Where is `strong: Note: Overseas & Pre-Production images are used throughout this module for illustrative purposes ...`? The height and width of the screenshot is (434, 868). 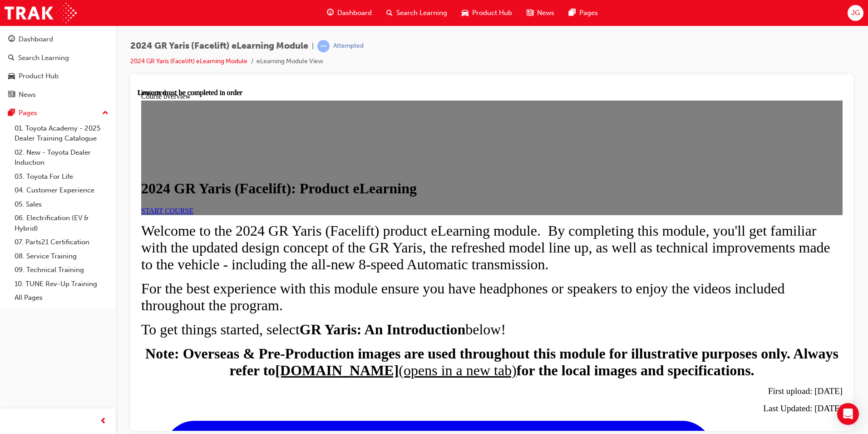
strong: Note: Overseas & Pre-Production images are used throughout this module for illustrative purposes ... is located at coordinates (354, 273).